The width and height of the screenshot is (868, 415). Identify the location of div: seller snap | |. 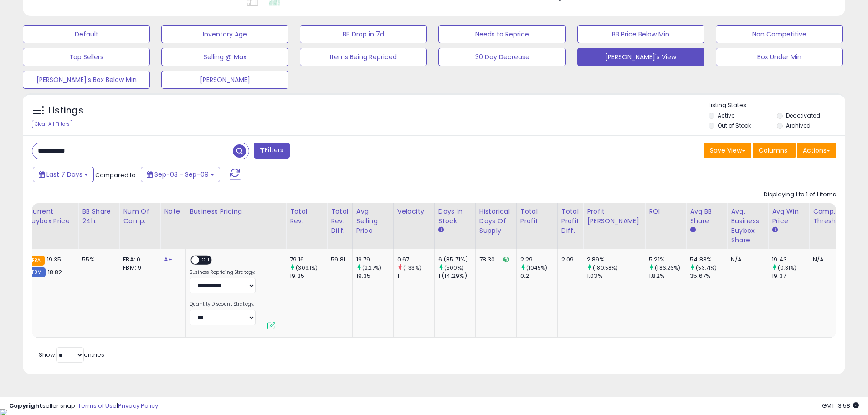
(84, 406).